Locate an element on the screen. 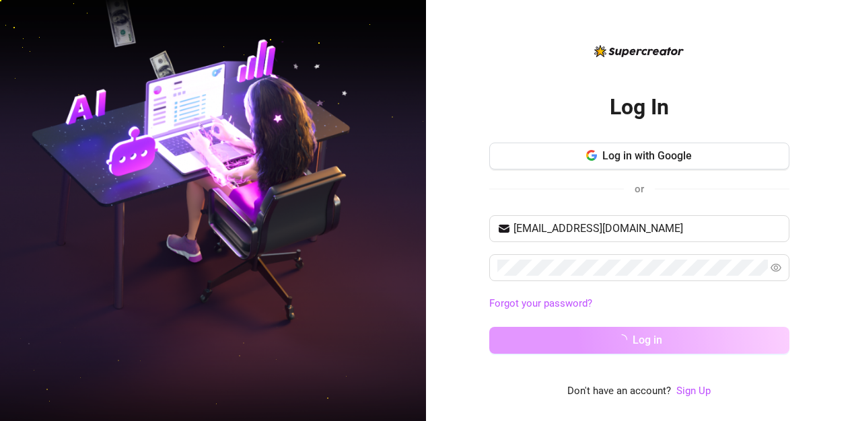 The height and width of the screenshot is (421, 852). span: Log in is located at coordinates (647, 340).